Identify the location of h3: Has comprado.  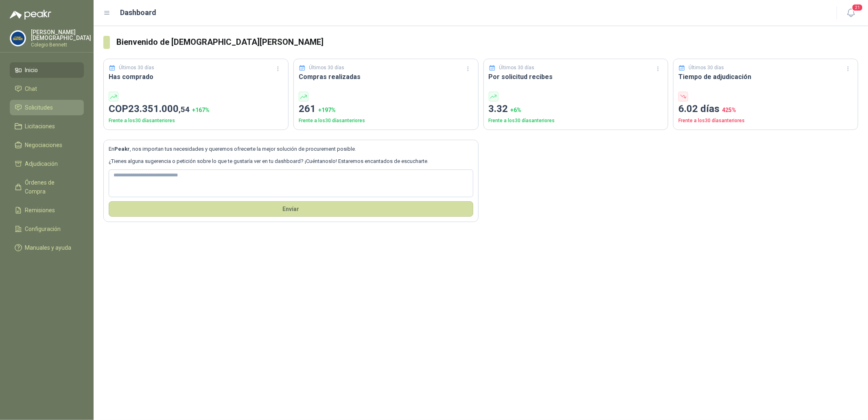
(196, 77).